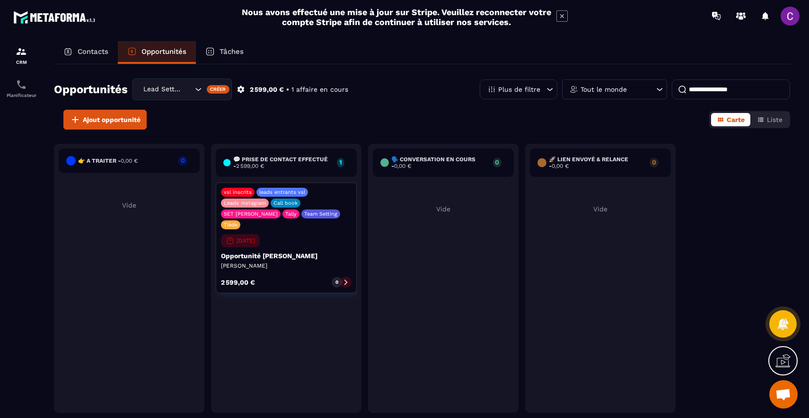 This screenshot has width=809, height=418. I want to click on a: schedulerschedulerPlanificateur, so click(21, 89).